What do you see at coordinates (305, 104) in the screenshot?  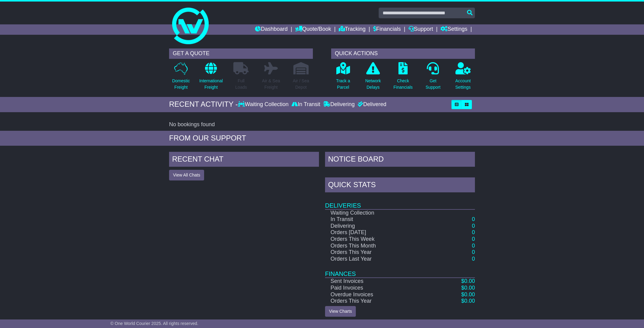 I see `div: In Transit` at bounding box center [305, 104].